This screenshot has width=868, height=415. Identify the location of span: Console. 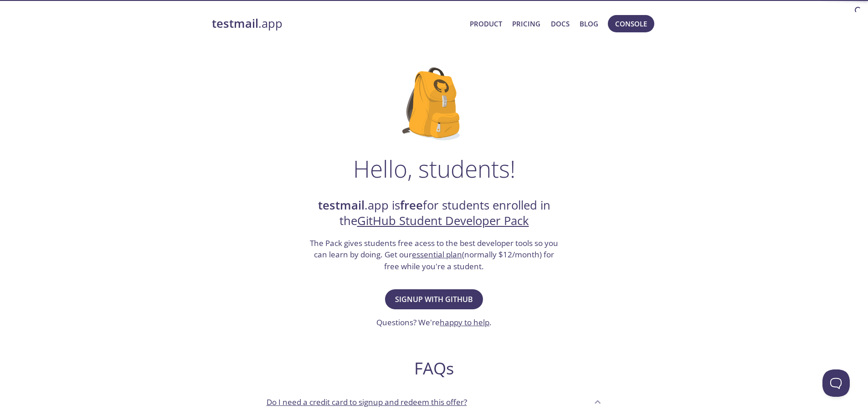
(631, 24).